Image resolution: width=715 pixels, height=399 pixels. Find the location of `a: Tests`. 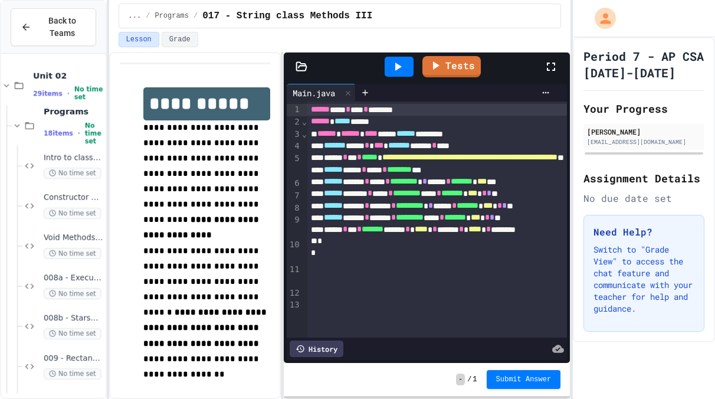

a: Tests is located at coordinates (452, 67).